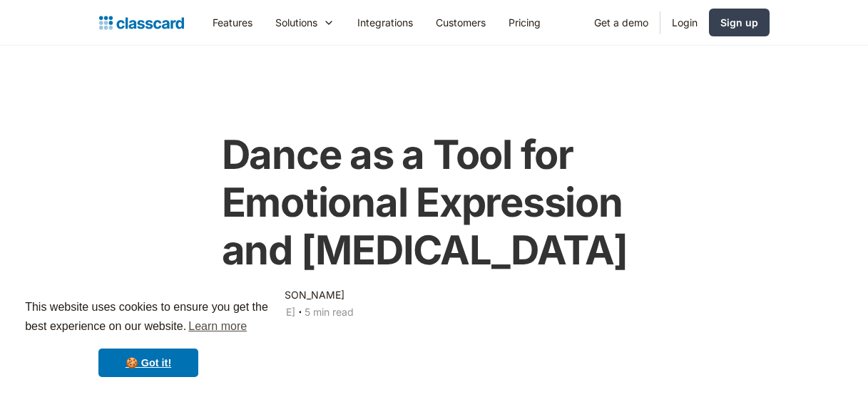 The height and width of the screenshot is (402, 868). Describe the element at coordinates (232, 22) in the screenshot. I see `a: Features` at that location.